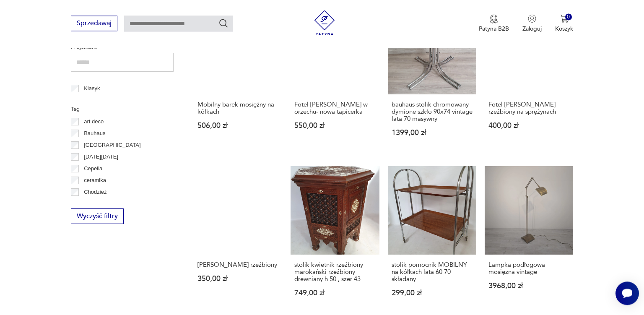 This screenshot has height=315, width=644. Describe the element at coordinates (94, 121) in the screenshot. I see `p: art deco` at that location.